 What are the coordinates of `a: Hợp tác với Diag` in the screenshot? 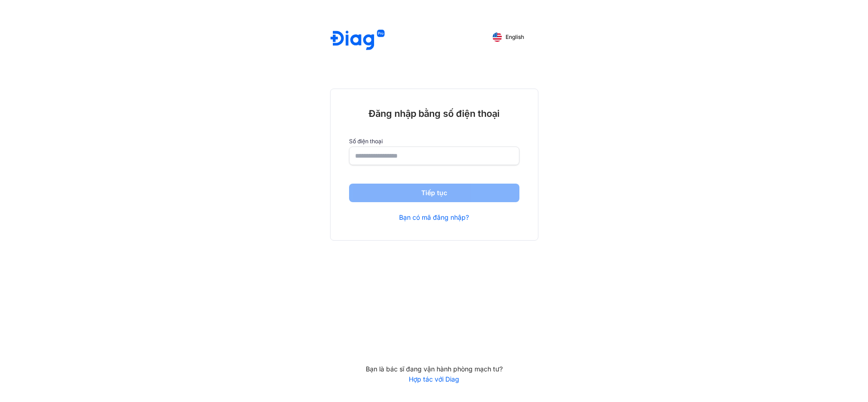 It's located at (434, 379).